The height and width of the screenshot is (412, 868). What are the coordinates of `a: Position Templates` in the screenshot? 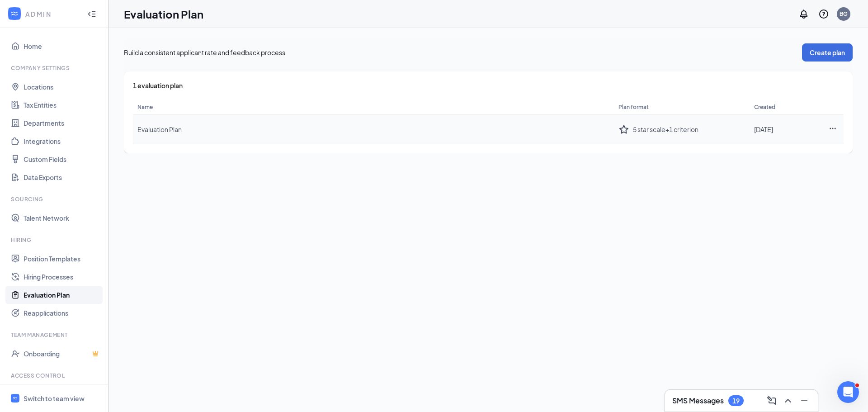 It's located at (62, 259).